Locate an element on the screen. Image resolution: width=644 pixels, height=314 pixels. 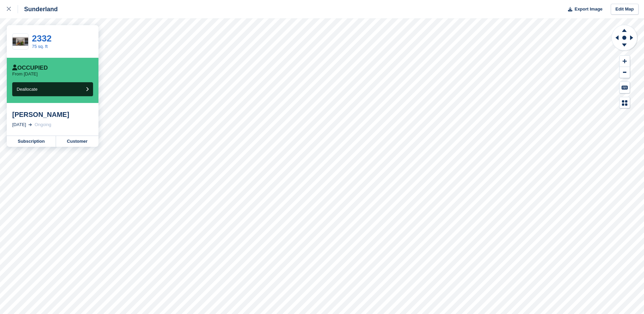
button: Export Image is located at coordinates (583, 9).